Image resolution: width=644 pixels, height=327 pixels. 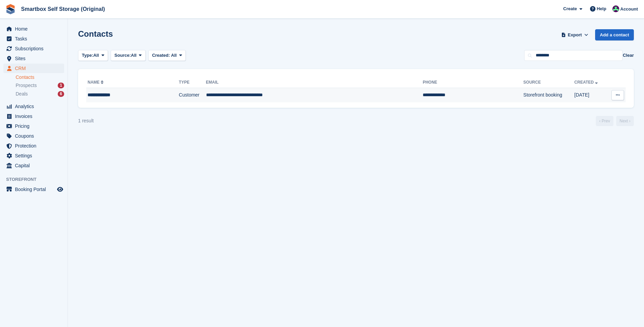 What do you see at coordinates (549, 83) in the screenshot?
I see `th: Source` at bounding box center [549, 83].